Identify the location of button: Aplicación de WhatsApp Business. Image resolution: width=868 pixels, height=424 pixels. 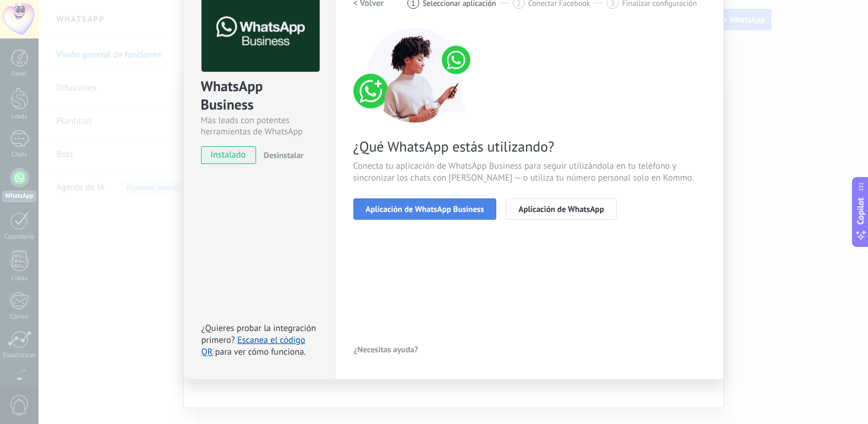
(425, 210).